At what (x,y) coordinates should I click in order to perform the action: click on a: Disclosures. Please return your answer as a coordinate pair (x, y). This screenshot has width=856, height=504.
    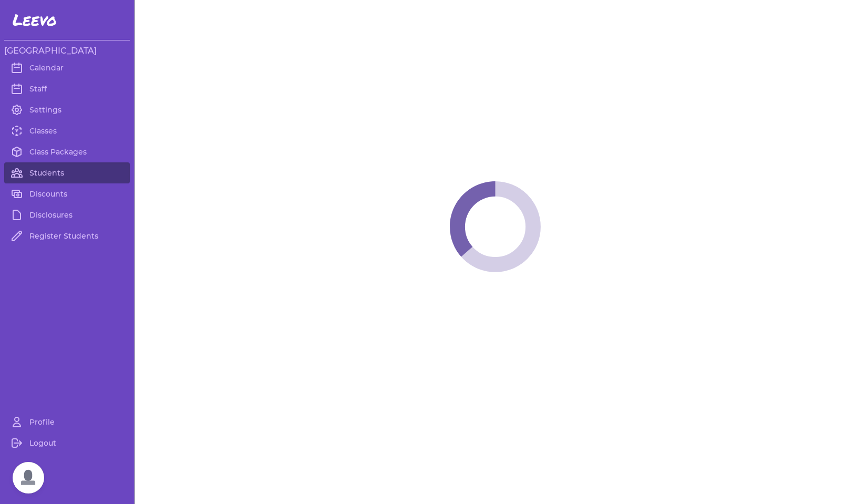
    Looking at the image, I should click on (67, 215).